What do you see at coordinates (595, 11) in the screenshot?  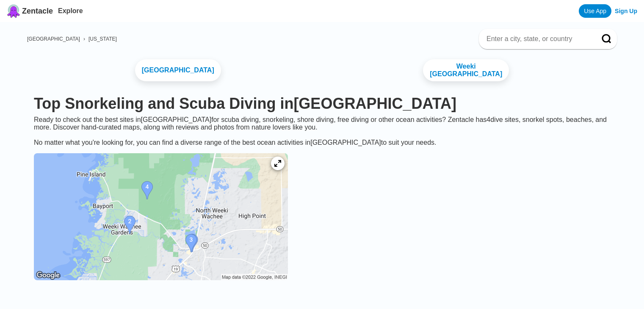 I see `a: Use App` at bounding box center [595, 11].